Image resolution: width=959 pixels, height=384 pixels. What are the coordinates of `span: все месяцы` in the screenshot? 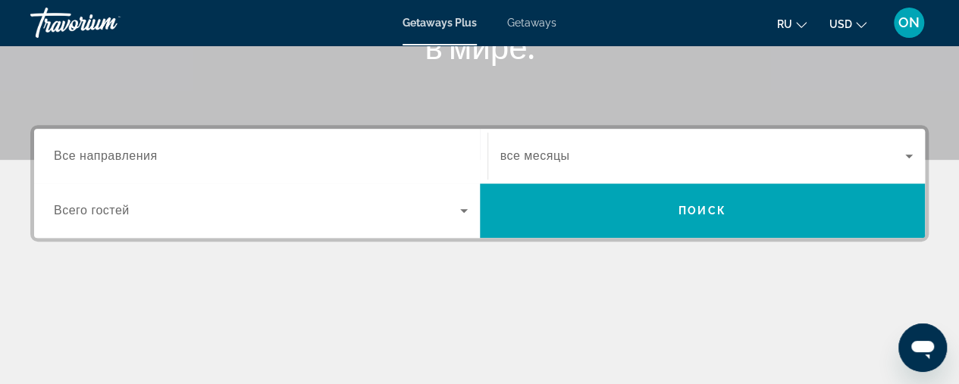 It's located at (535, 155).